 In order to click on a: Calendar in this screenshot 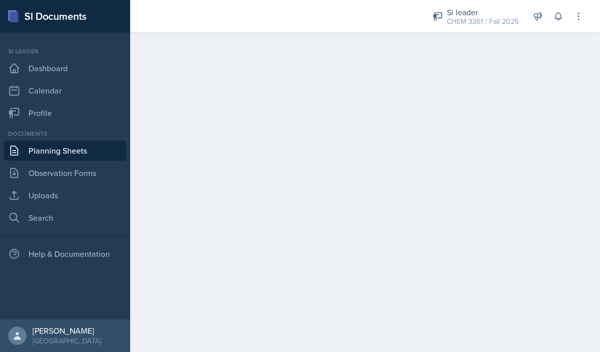, I will do `click(65, 91)`.